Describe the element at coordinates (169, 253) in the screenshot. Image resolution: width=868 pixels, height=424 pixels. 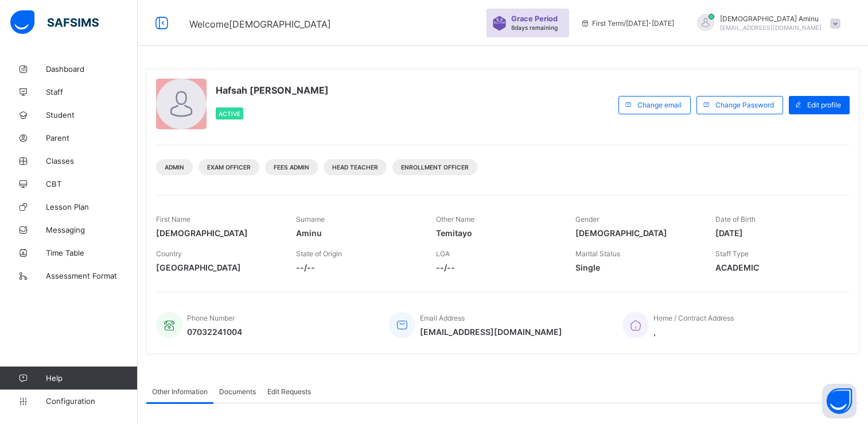
I see `span: Country` at that location.